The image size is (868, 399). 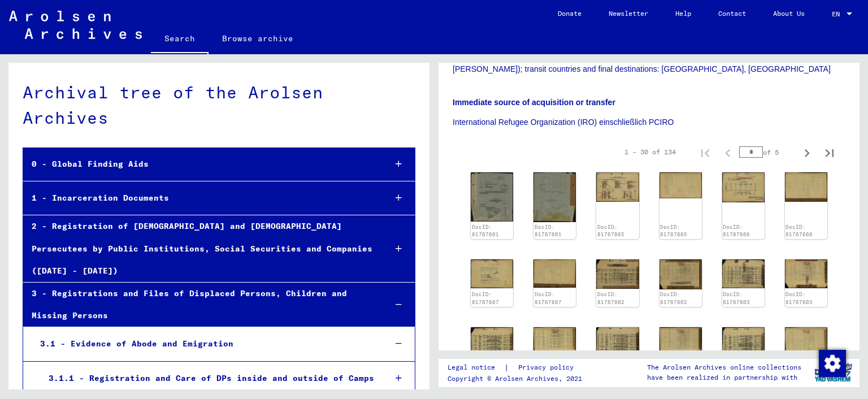 I want to click on b: Immediate source of acquisition or transfer, so click(x=534, y=102).